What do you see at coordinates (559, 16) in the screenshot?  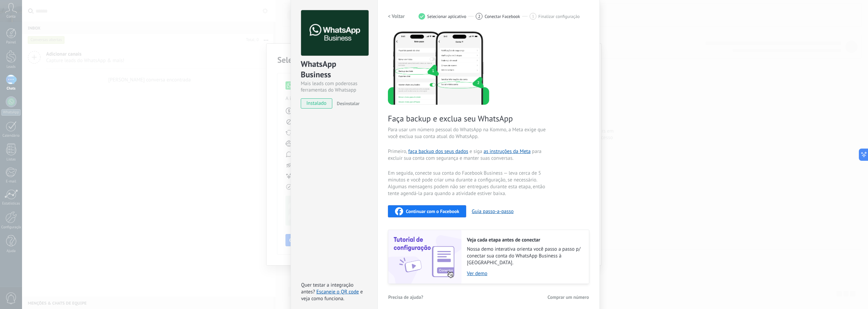 I see `span: Finalizar configuração` at bounding box center [559, 16].